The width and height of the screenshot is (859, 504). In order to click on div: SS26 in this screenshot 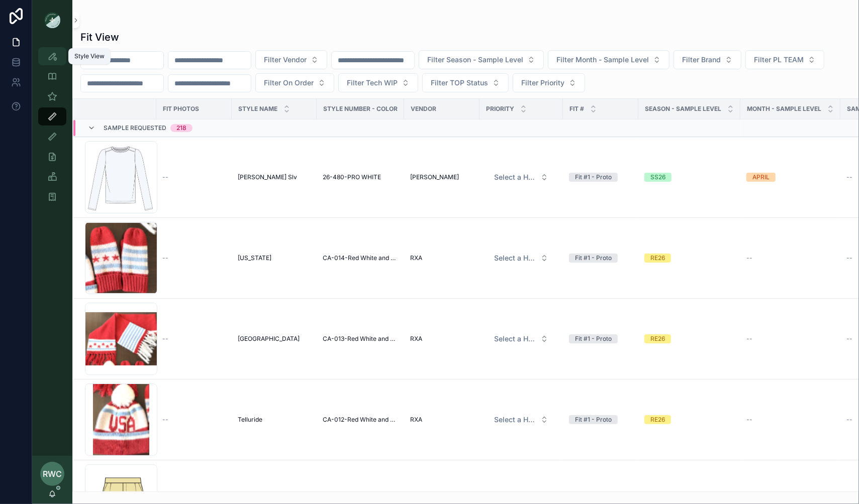, I will do `click(658, 177)`.